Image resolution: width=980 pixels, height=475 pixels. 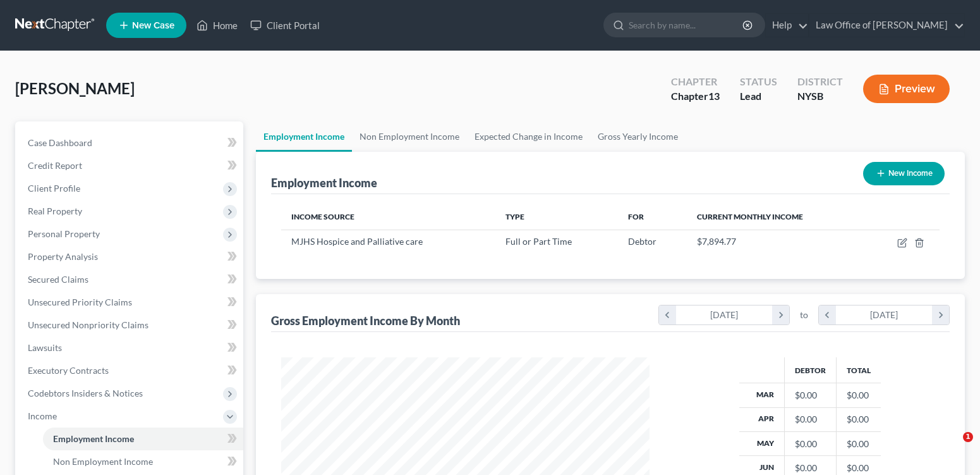 I want to click on span: Case Dashboard, so click(x=60, y=142).